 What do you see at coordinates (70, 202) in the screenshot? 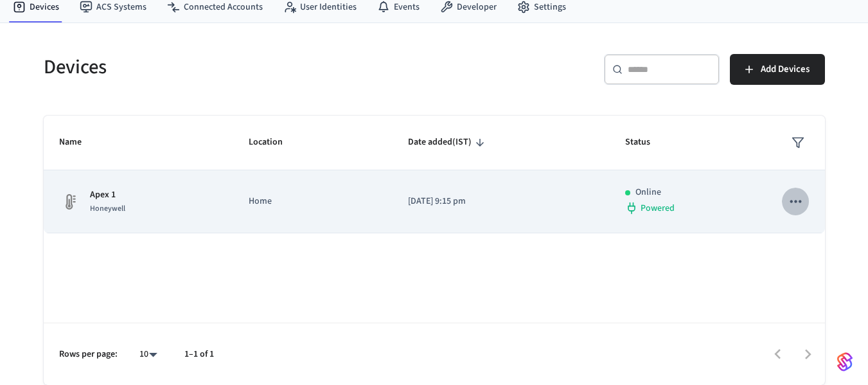
I see `img: thermostat_fallback` at bounding box center [70, 202].